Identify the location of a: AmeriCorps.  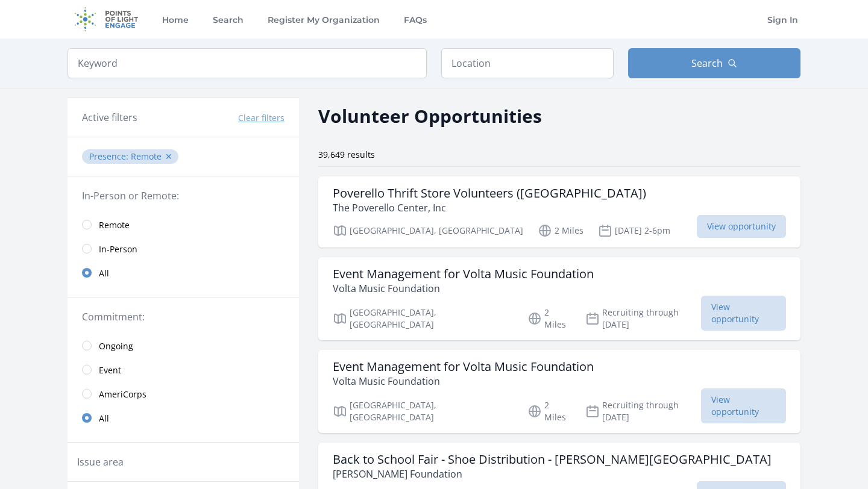
(183, 394).